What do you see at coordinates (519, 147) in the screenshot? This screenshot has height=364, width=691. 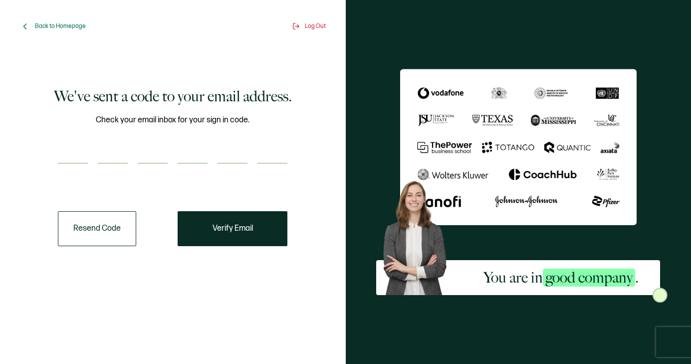 I see `img: Sertifier We've sent a code to your email address.` at bounding box center [519, 147].